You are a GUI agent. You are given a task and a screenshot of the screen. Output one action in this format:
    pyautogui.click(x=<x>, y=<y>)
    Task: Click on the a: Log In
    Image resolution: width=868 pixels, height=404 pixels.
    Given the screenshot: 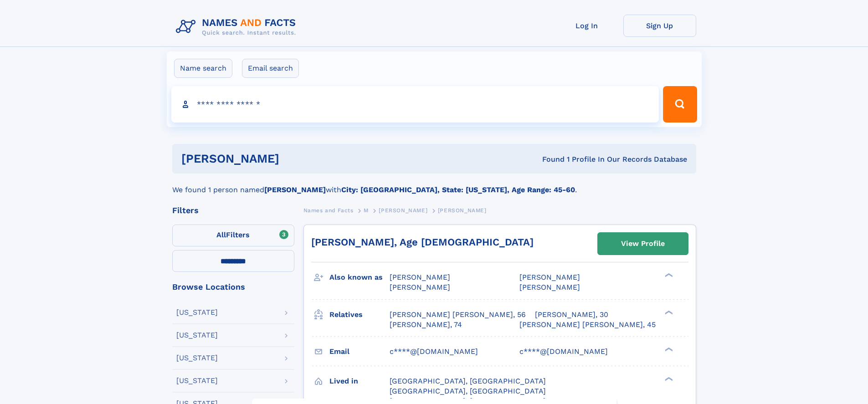 What is the action you would take?
    pyautogui.click(x=587, y=26)
    